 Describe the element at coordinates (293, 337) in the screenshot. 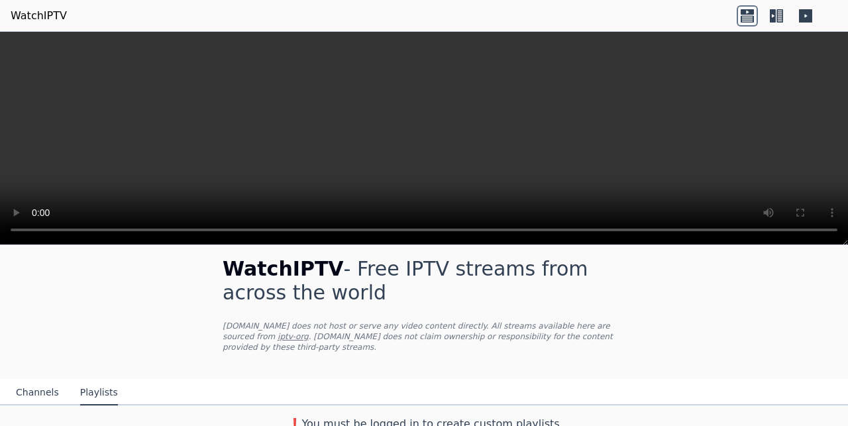

I see `a: iptv-org` at that location.